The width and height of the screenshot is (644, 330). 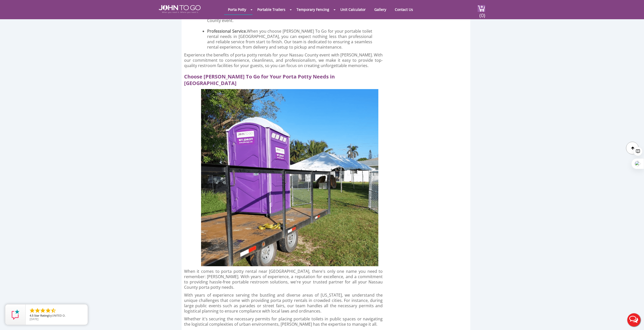 What do you see at coordinates (353, 9) in the screenshot?
I see `a: Unit Calculator` at bounding box center [353, 9].